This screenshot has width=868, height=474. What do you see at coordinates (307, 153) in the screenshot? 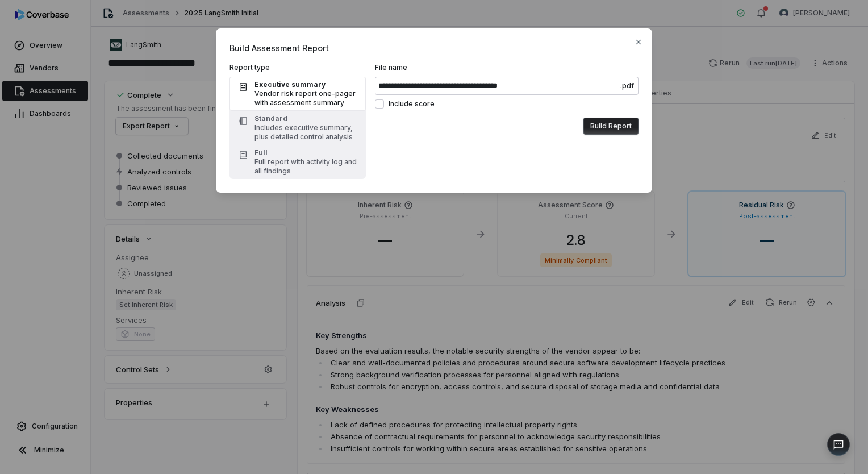
I see `div: Full` at bounding box center [307, 153].